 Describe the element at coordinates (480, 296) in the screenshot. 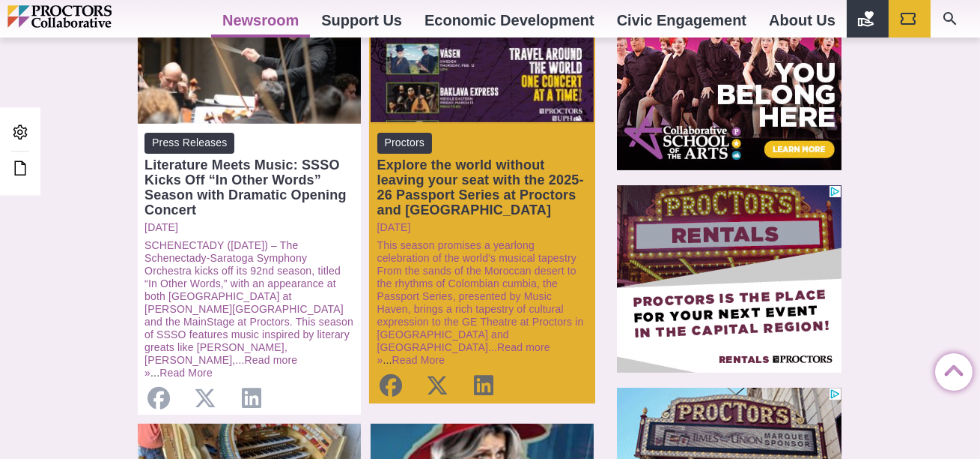

I see `a: This season promises a yearlong celebration of the world’s musical tapestry From the sands of the...` at that location.